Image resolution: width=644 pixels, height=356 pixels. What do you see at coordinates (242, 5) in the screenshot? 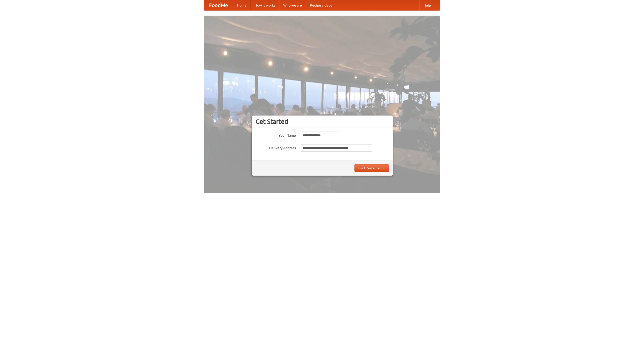
I see `a: Home` at bounding box center [242, 5].